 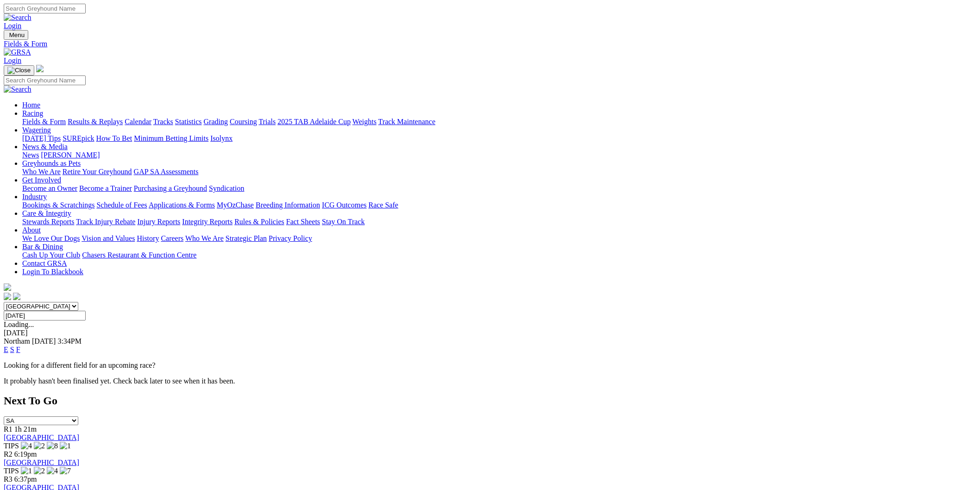 What do you see at coordinates (344, 205) in the screenshot?
I see `a: ICG Outcomes` at bounding box center [344, 205].